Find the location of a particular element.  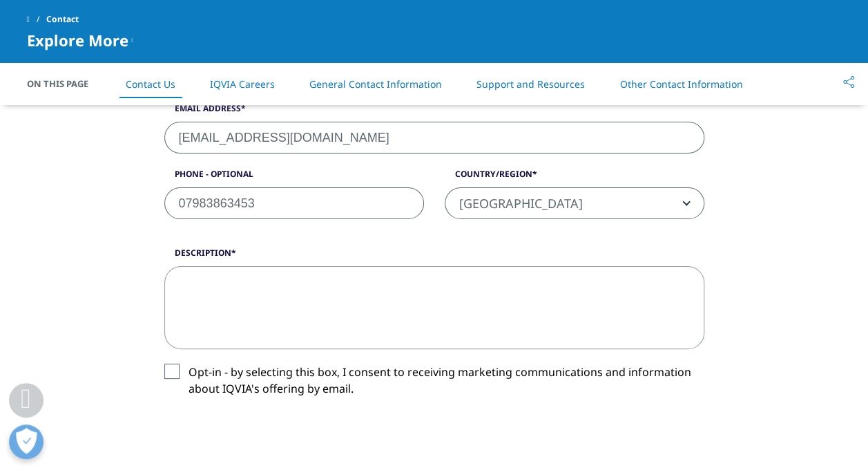

a: General Contact Information is located at coordinates (376, 83).